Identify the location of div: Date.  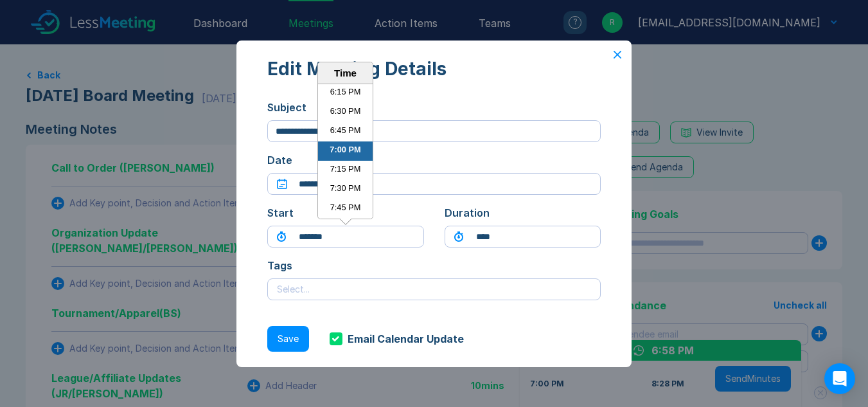
(434, 160).